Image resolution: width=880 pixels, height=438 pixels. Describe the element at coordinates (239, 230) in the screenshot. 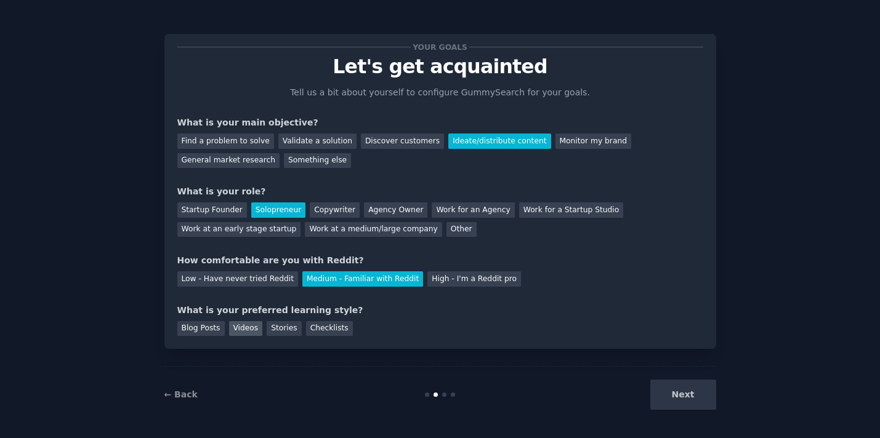

I see `div: Work at an early stage startup` at that location.